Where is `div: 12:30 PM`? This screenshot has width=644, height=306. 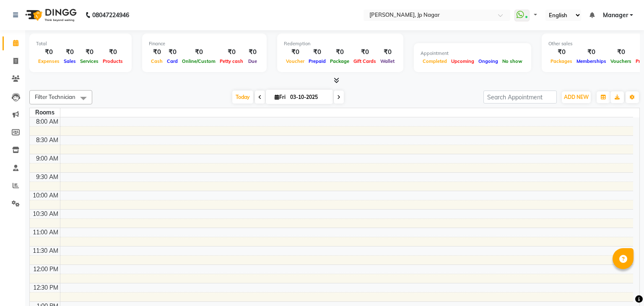 div: 12:30 PM is located at coordinates (46, 287).